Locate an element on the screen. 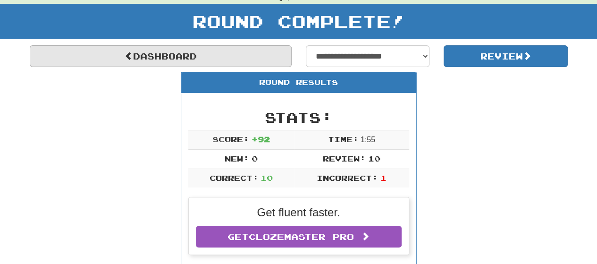 The width and height of the screenshot is (597, 264). h1: Round Complete! is located at coordinates (298, 21).